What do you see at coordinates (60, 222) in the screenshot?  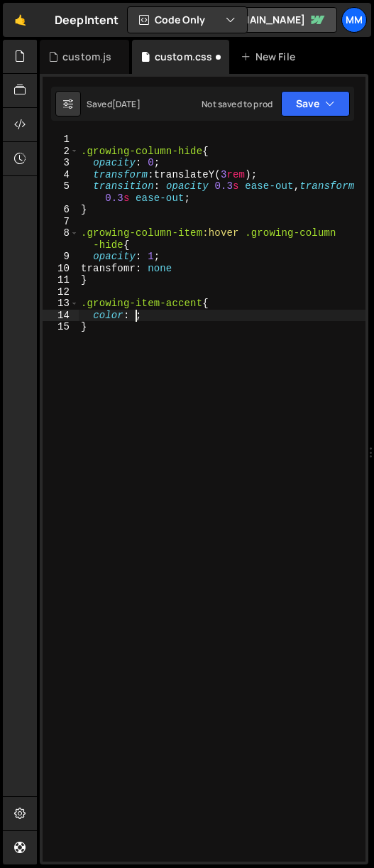 I see `div: 7` at bounding box center [60, 222].